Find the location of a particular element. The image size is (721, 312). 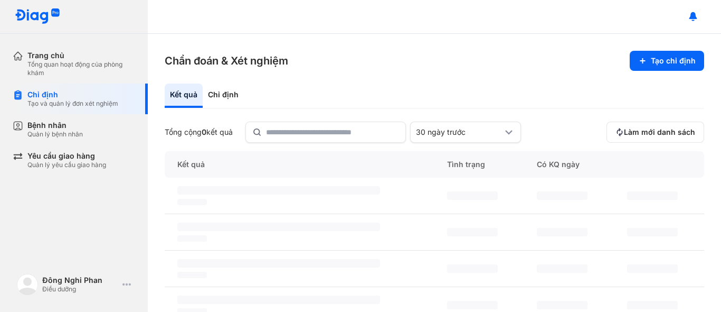

div: Yêu cầu giao hàng is located at coordinates (67, 156).